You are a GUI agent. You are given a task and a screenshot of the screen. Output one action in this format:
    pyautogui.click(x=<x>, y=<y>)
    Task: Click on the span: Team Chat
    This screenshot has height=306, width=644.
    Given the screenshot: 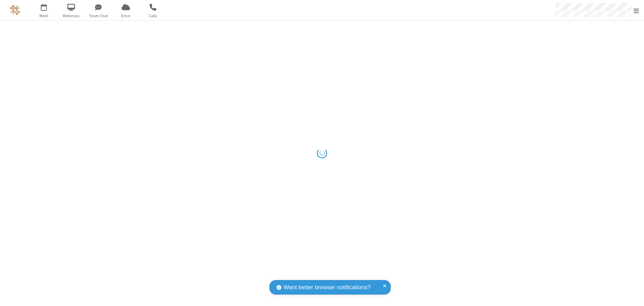 What is the action you would take?
    pyautogui.click(x=98, y=16)
    